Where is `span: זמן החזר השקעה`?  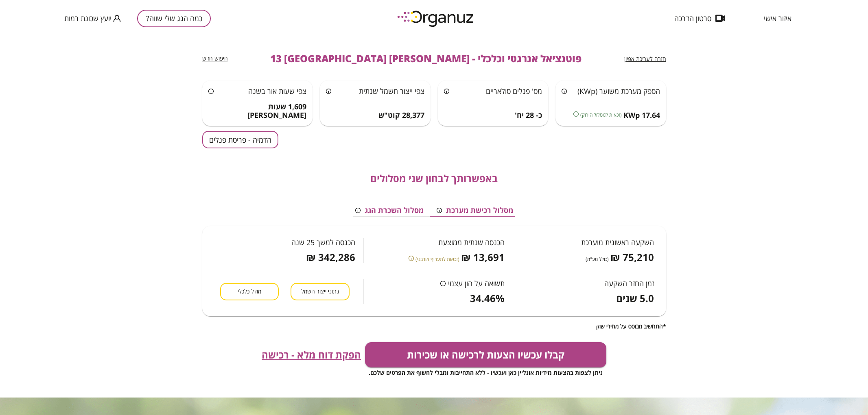 span: זמן החזר השקעה is located at coordinates (629, 283).